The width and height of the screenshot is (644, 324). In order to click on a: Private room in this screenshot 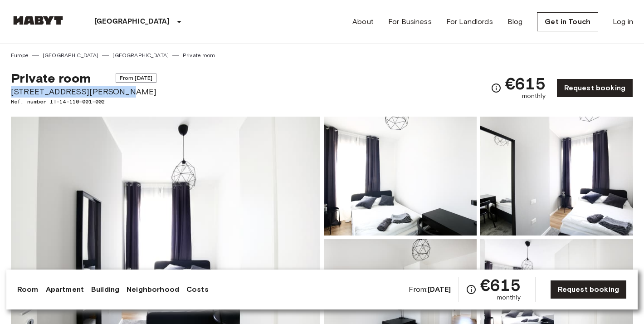, I will do `click(198, 55)`.